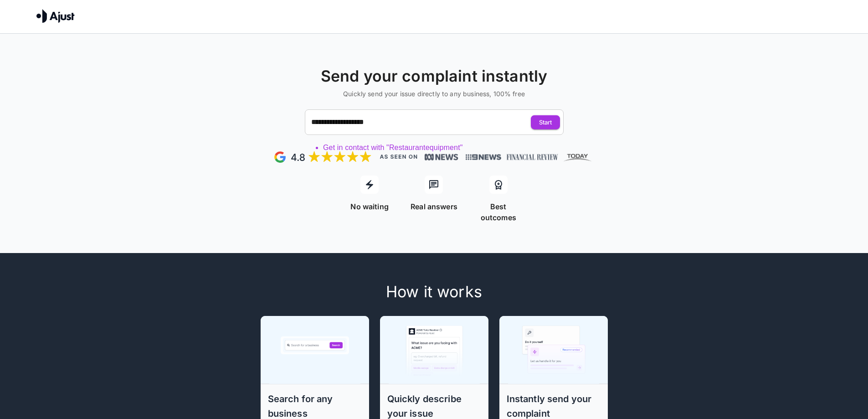 This screenshot has height=419, width=868. I want to click on h4: Send your complaint instantly, so click(434, 76).